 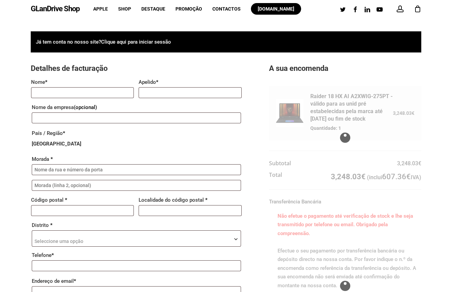 What do you see at coordinates (55, 9) in the screenshot?
I see `a: GLanDrive Shop` at bounding box center [55, 9].